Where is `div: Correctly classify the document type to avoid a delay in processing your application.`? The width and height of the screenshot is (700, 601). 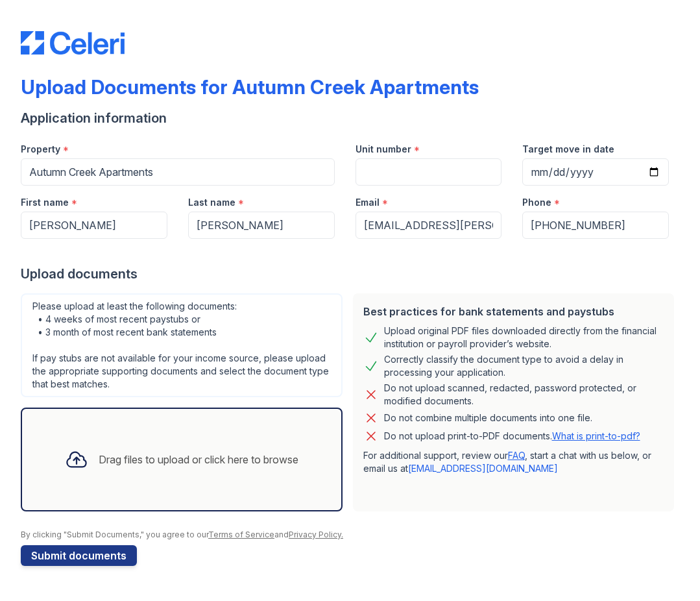 div: Correctly classify the document type to avoid a delay in processing your application. is located at coordinates (524, 366).